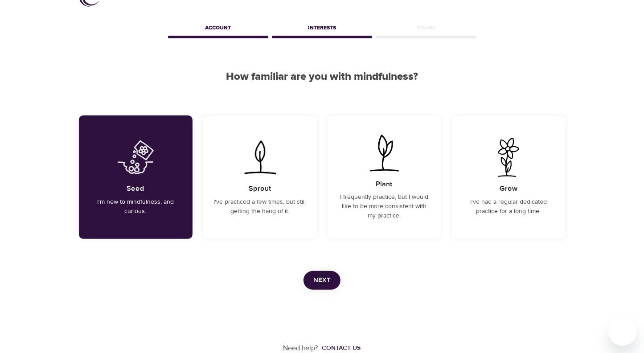 This screenshot has height=353, width=644. I want to click on img: I'm new to mindfulness, and curious., so click(136, 157).